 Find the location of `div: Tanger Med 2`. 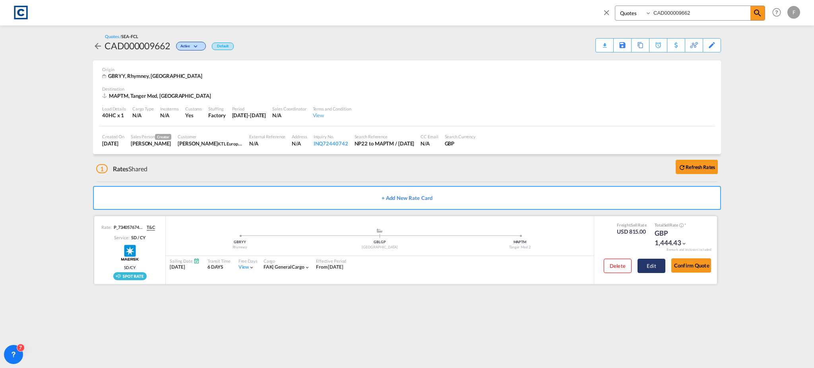

div: Tanger Med 2 is located at coordinates (520, 247).